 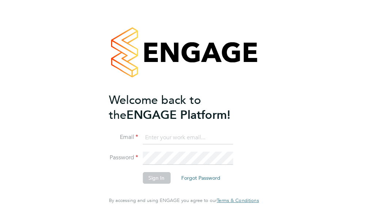 I want to click on span: Terms & Conditions, so click(x=237, y=201).